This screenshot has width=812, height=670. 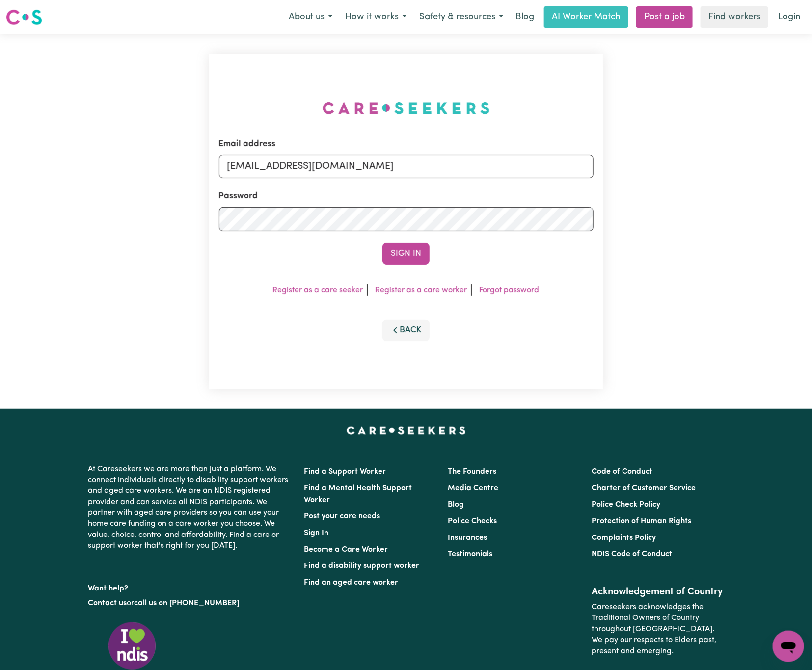 I want to click on a: Contact us, so click(x=107, y=603).